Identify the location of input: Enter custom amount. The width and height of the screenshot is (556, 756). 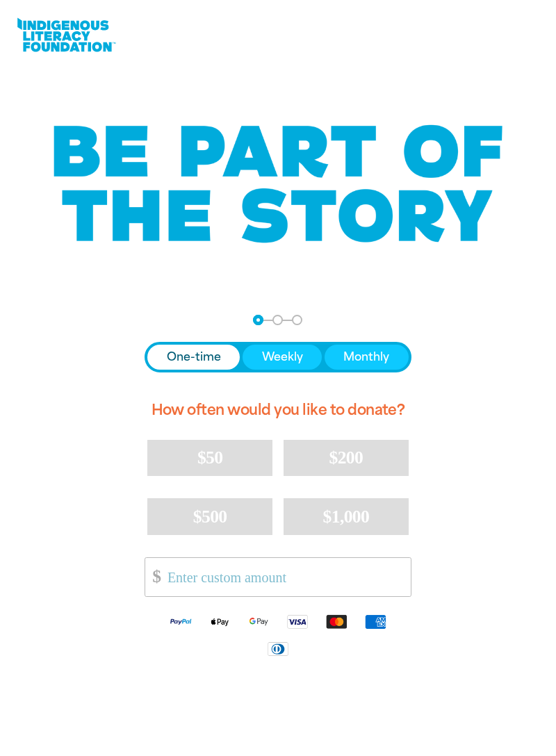
(284, 577).